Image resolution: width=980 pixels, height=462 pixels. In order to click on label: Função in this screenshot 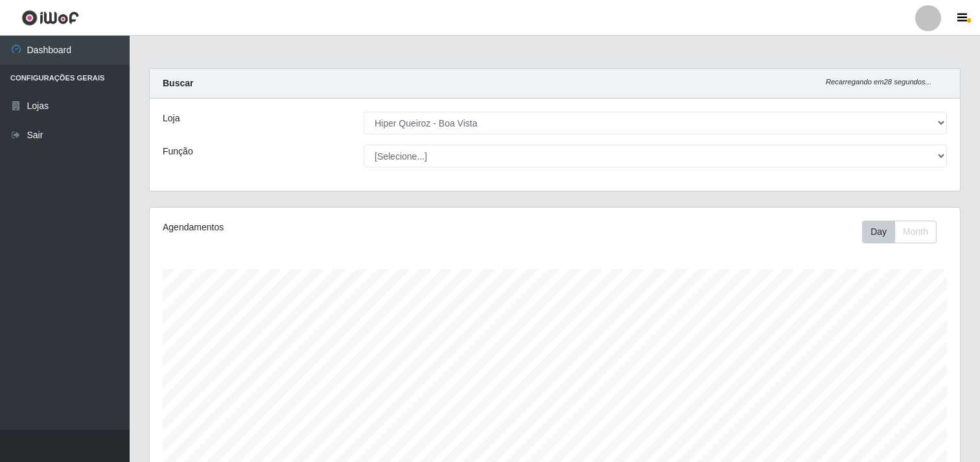, I will do `click(177, 151)`.